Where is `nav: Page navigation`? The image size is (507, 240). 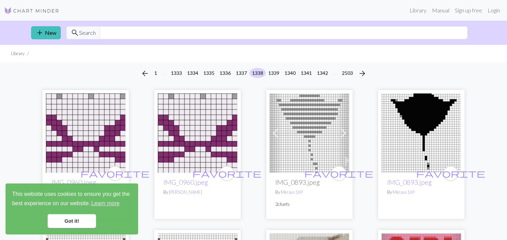 nav: Page navigation is located at coordinates (253, 74).